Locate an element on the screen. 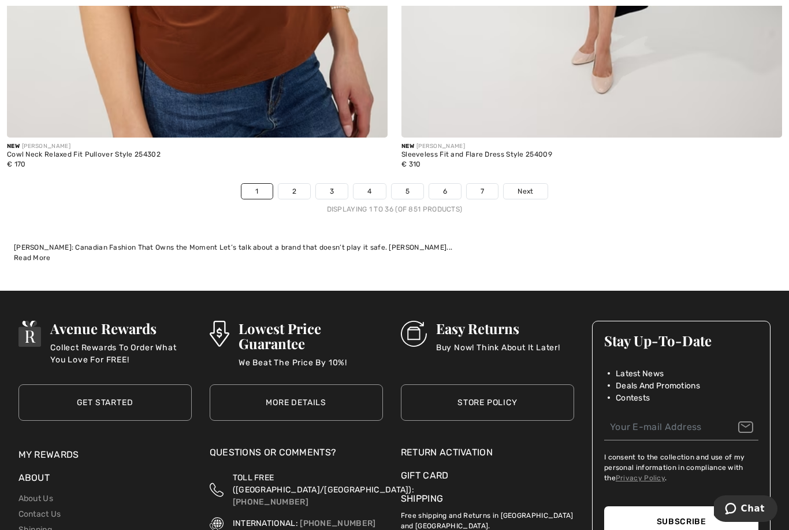  span: Next is located at coordinates (525, 191).